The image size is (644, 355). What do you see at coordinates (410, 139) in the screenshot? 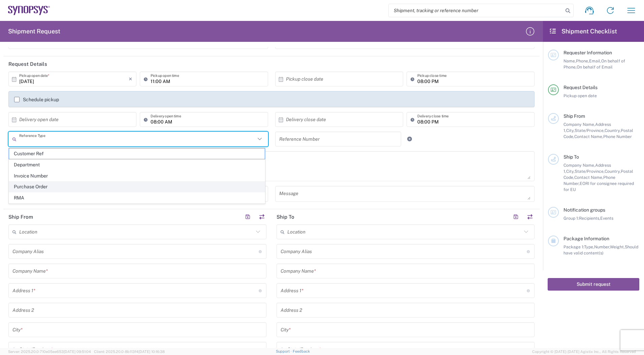
I see `a: Add Reference` at bounding box center [410, 139].